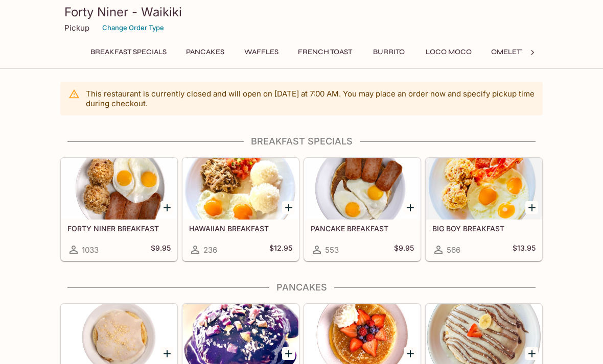 The height and width of the screenshot is (364, 603). Describe the element at coordinates (166, 354) in the screenshot. I see `button: Add FORTY NINER PANCAKES` at that location.